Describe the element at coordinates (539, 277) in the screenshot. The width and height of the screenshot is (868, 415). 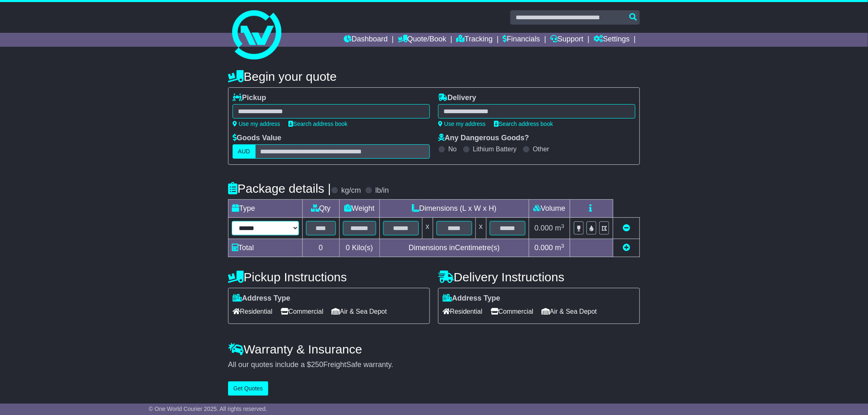
I see `h4: Delivery Instructions` at that location.